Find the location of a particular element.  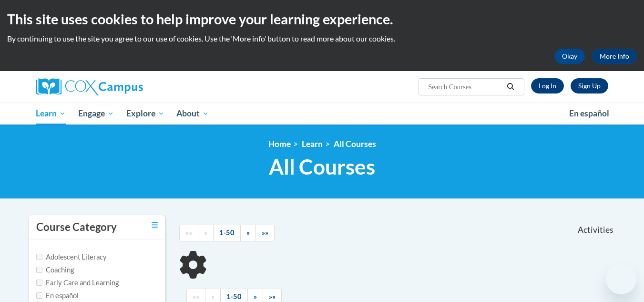

a: More Info is located at coordinates (614, 56).